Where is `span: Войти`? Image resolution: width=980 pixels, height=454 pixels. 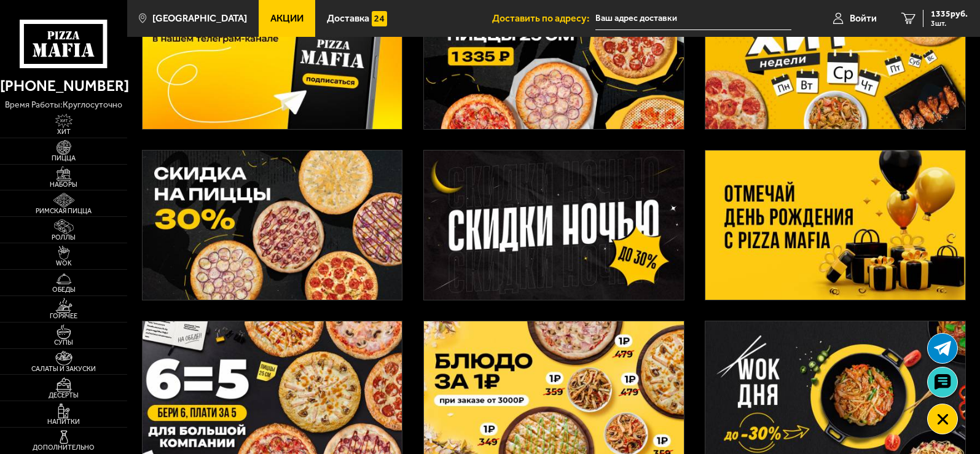 span: Войти is located at coordinates (863, 19).